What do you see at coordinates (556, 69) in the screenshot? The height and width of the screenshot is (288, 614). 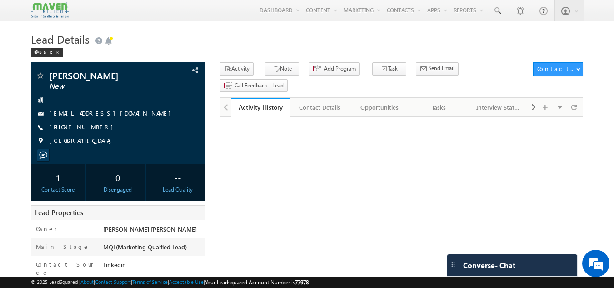 I see `div: Contact Actions` at bounding box center [556, 69].